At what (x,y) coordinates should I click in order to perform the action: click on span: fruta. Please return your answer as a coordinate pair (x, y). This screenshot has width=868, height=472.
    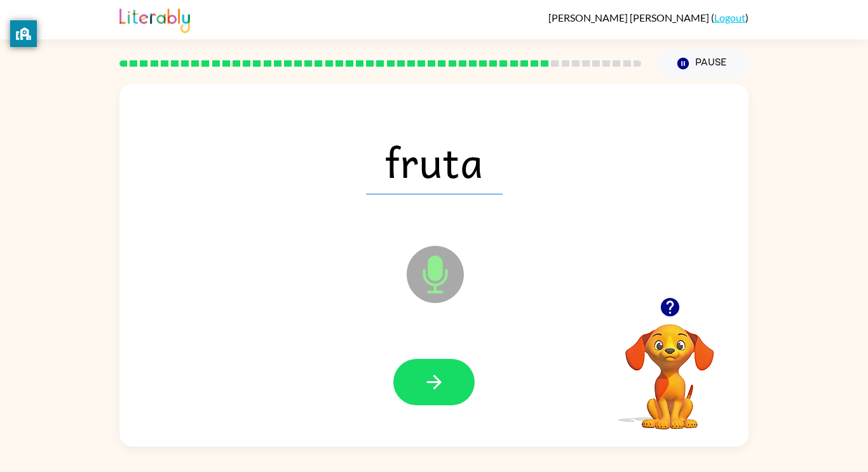
    Looking at the image, I should click on (434, 161).